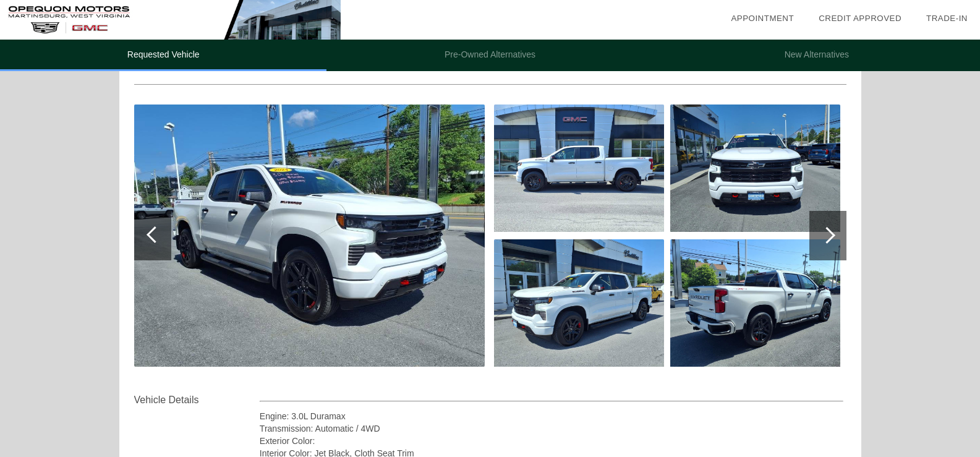  I want to click on a: Credit Approved, so click(860, 18).